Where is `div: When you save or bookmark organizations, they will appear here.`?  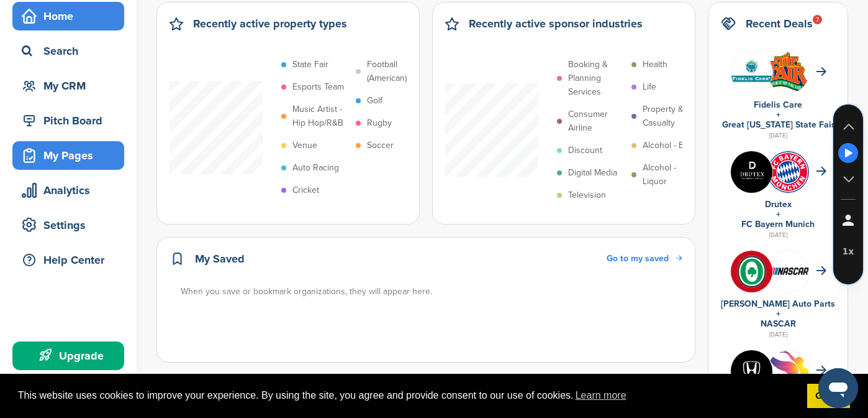
div: When you save or bookmark organizations, they will appear here. is located at coordinates (432, 291).